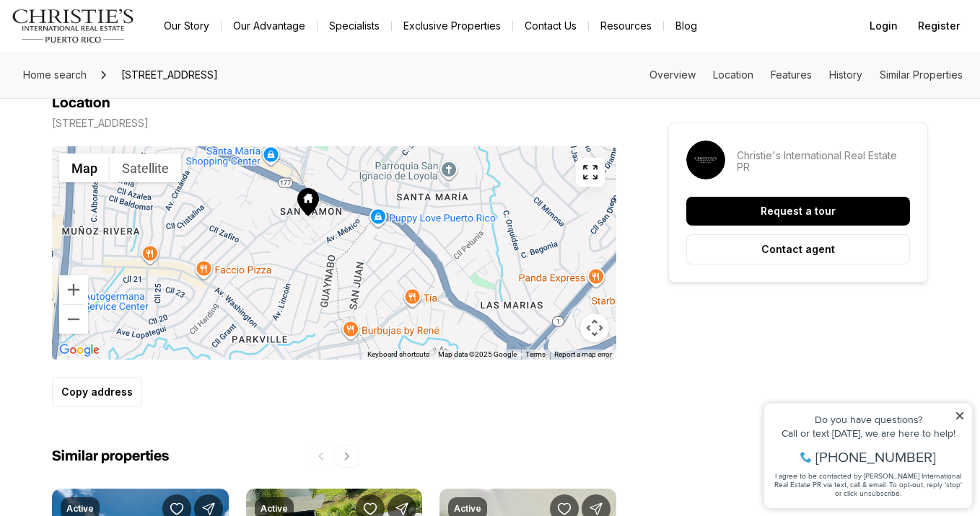 The height and width of the screenshot is (516, 980). I want to click on button: Zoom in, so click(73, 290).